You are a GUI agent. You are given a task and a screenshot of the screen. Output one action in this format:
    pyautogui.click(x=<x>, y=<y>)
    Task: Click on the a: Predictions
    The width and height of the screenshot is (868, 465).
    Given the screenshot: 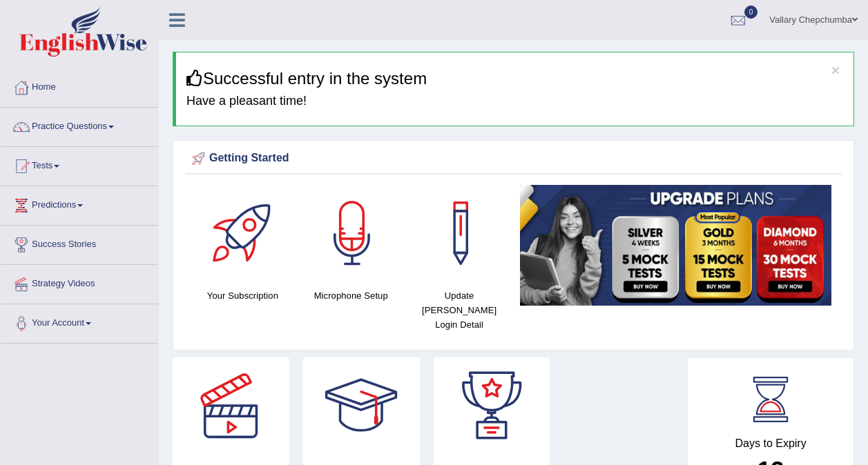 What is the action you would take?
    pyautogui.click(x=80, y=204)
    